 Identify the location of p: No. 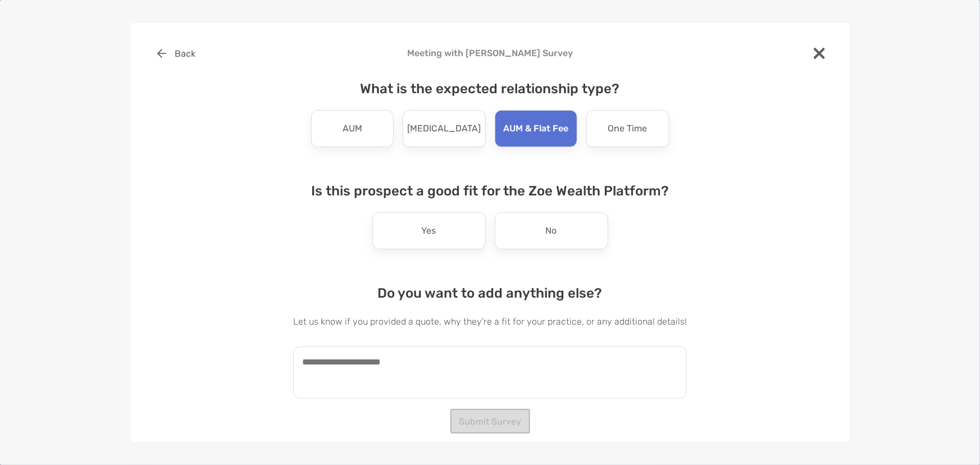
(552, 231).